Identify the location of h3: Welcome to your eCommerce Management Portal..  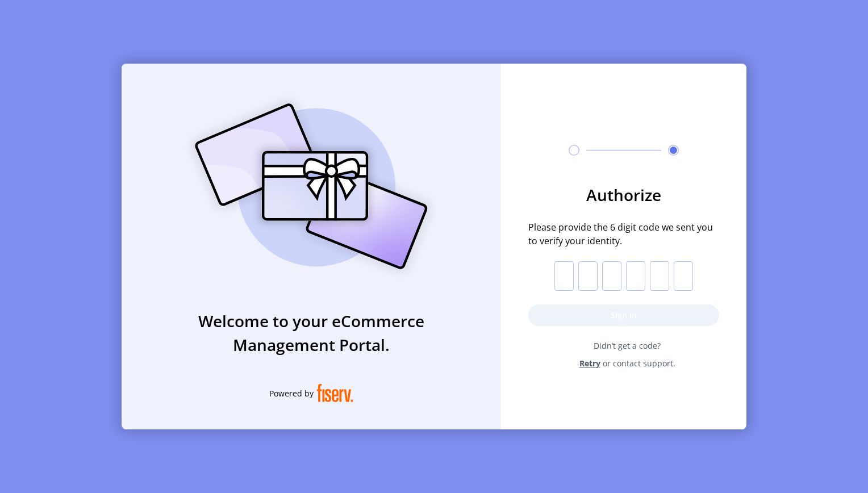
(311, 333).